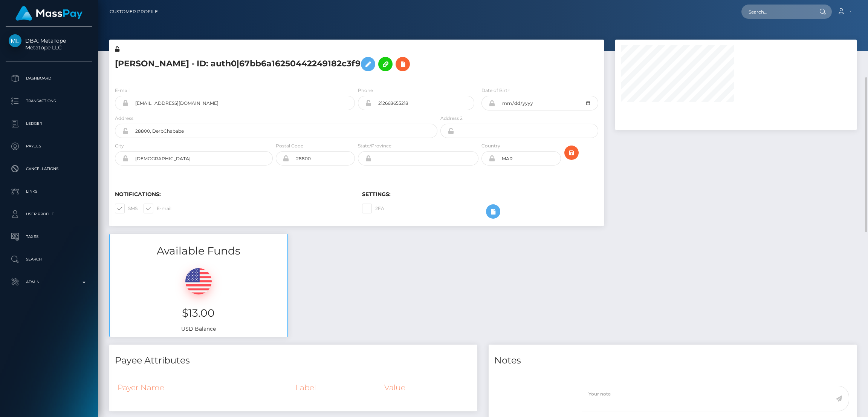  Describe the element at coordinates (49, 237) in the screenshot. I see `p: Taxes` at that location.